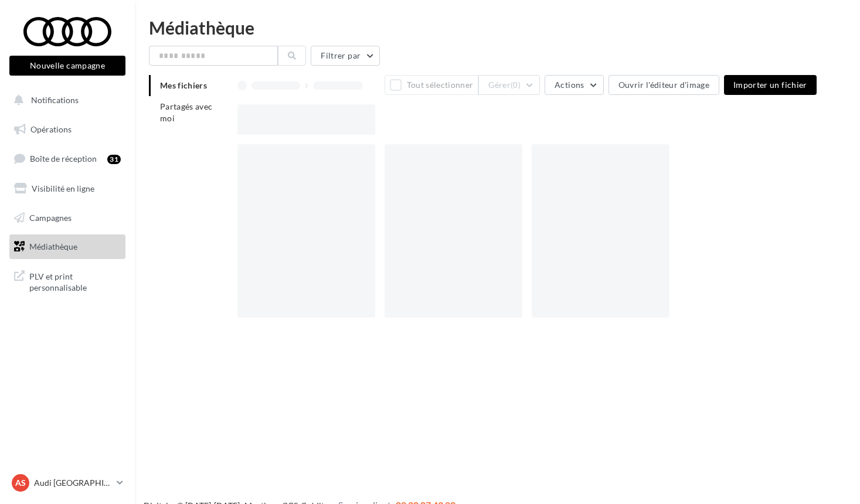  Describe the element at coordinates (432, 85) in the screenshot. I see `button: Tout sélectionner` at that location.